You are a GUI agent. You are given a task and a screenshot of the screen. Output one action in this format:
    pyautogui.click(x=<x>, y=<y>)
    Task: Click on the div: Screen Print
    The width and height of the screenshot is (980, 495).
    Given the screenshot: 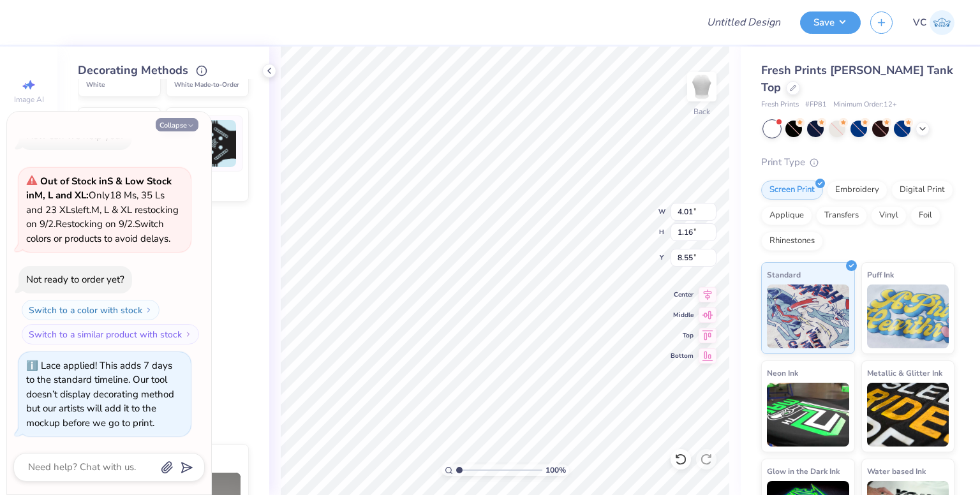 What is the action you would take?
    pyautogui.click(x=792, y=190)
    